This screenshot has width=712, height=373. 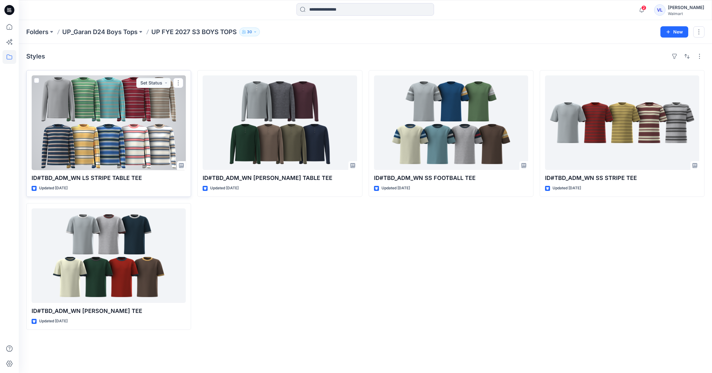 I want to click on a: ID#TBD_ADM_WN SS STRIPE TEE, so click(x=622, y=123).